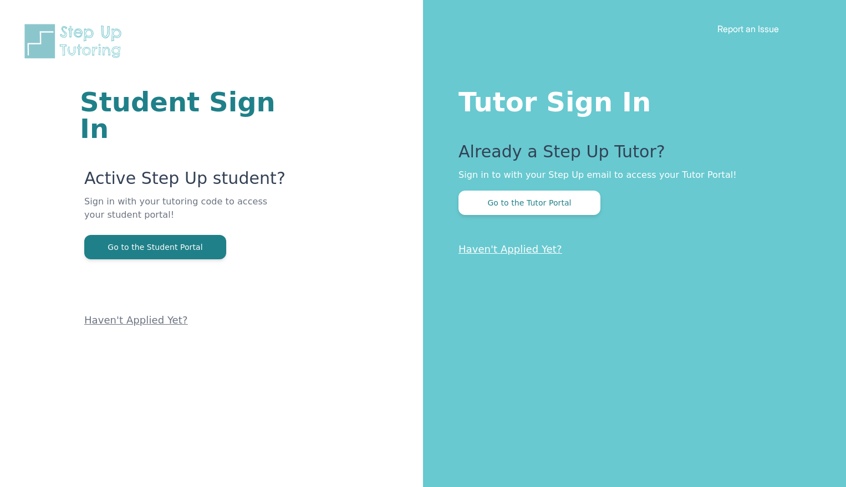 Image resolution: width=846 pixels, height=487 pixels. What do you see at coordinates (75, 41) in the screenshot?
I see `img: Step Up Tutoring horizontal logo` at bounding box center [75, 41].